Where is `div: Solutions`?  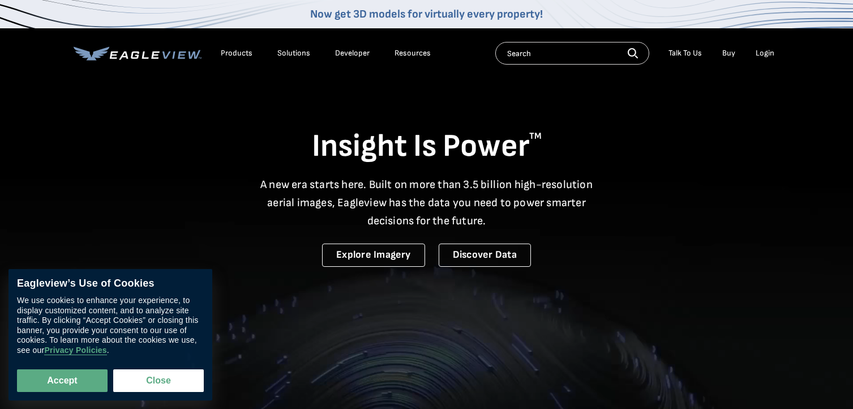 div: Solutions is located at coordinates (294, 53).